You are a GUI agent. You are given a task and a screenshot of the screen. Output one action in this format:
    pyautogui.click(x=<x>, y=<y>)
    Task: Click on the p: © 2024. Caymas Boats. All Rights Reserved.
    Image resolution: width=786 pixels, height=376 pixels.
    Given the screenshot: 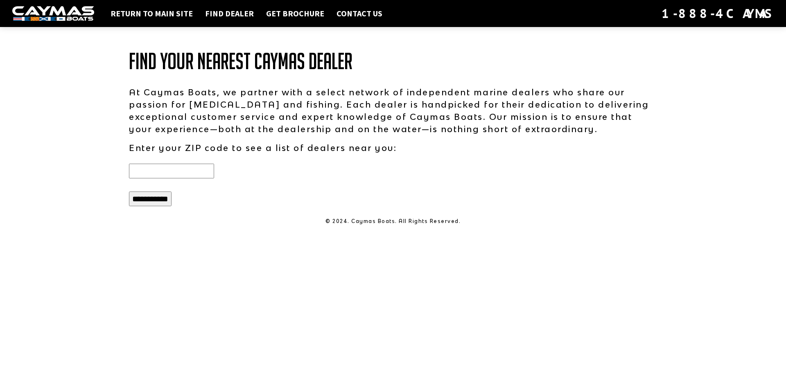 What is the action you would take?
    pyautogui.click(x=393, y=221)
    